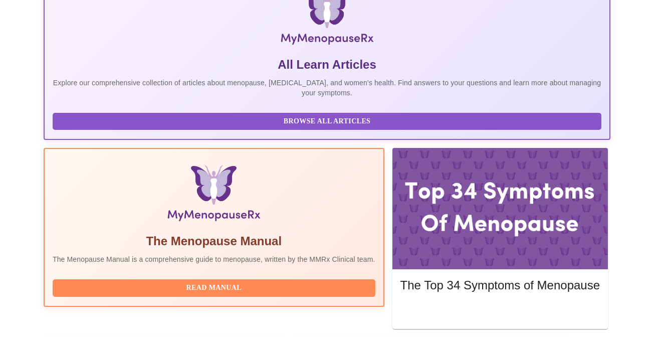 The image size is (654, 337). I want to click on a: Read Manual, so click(215, 287).